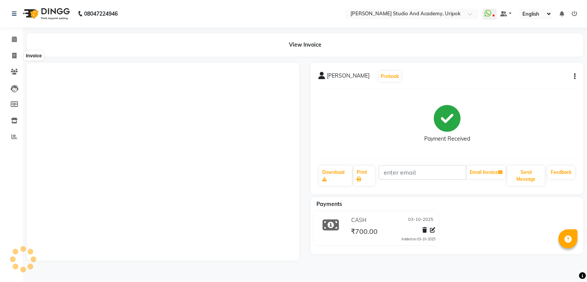  Describe the element at coordinates (364, 232) in the screenshot. I see `span: ₹700.00` at that location.